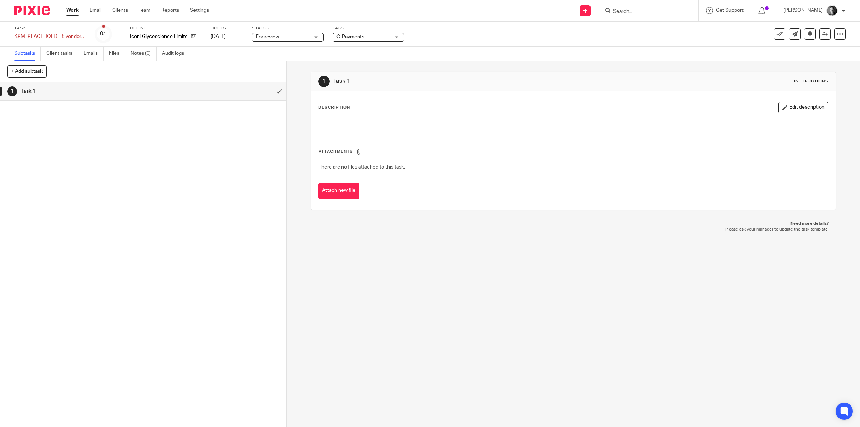 This screenshot has height=427, width=860. Describe the element at coordinates (105, 34) in the screenshot. I see `small: /1` at that location.